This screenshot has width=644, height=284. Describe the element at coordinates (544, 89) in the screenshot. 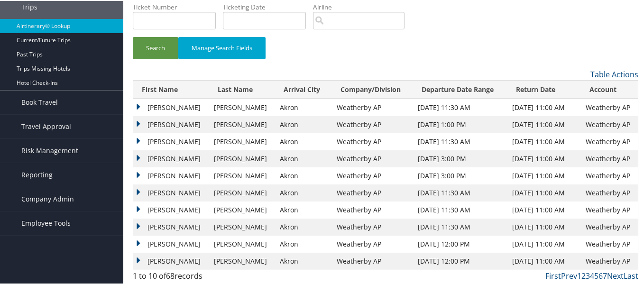

I see `th: Return Date: activate to sort column ascending` at that location.